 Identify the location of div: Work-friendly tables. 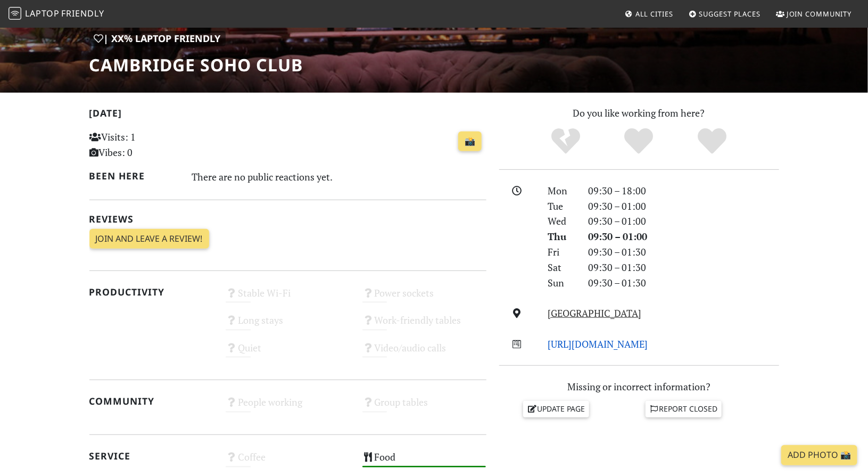
(424, 324).